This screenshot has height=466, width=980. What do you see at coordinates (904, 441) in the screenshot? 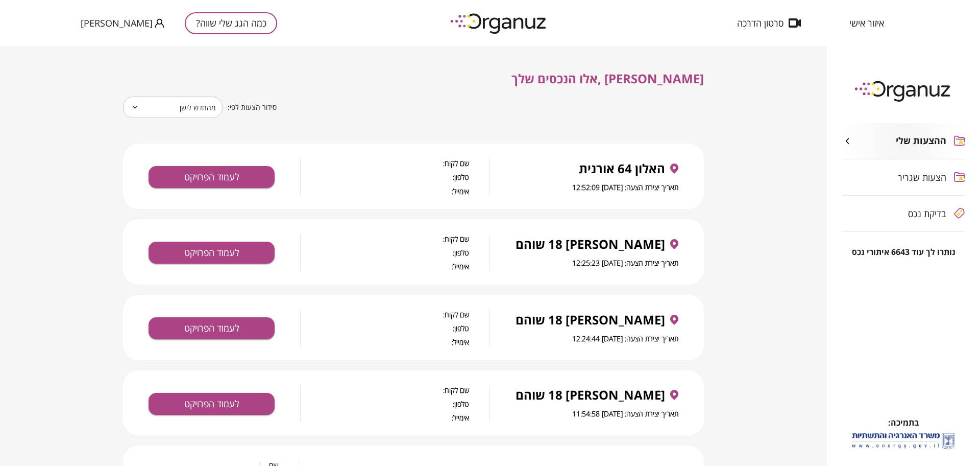
I see `img: לוגו משרד האנרגיה` at bounding box center [904, 441].